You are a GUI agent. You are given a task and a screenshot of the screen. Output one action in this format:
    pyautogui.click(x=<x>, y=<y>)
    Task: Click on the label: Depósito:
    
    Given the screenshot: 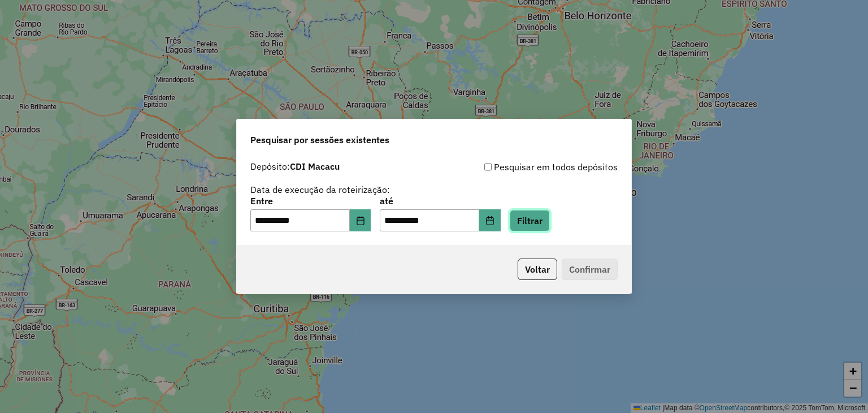 What is the action you would take?
    pyautogui.click(x=295, y=166)
    